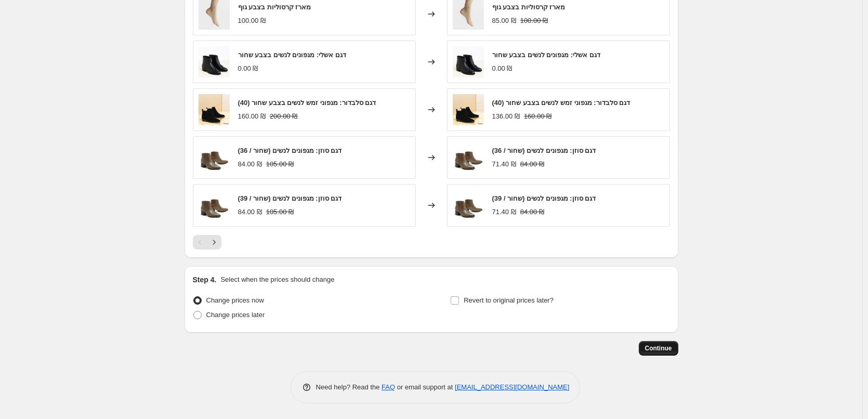  What do you see at coordinates (425, 387) in the screenshot?
I see `span: or email support at` at bounding box center [425, 387].